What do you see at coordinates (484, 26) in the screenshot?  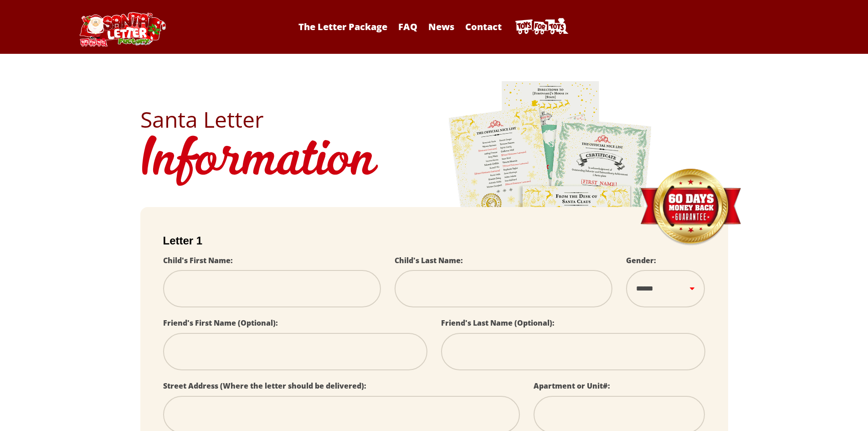 I see `a: Contact` at bounding box center [484, 26].